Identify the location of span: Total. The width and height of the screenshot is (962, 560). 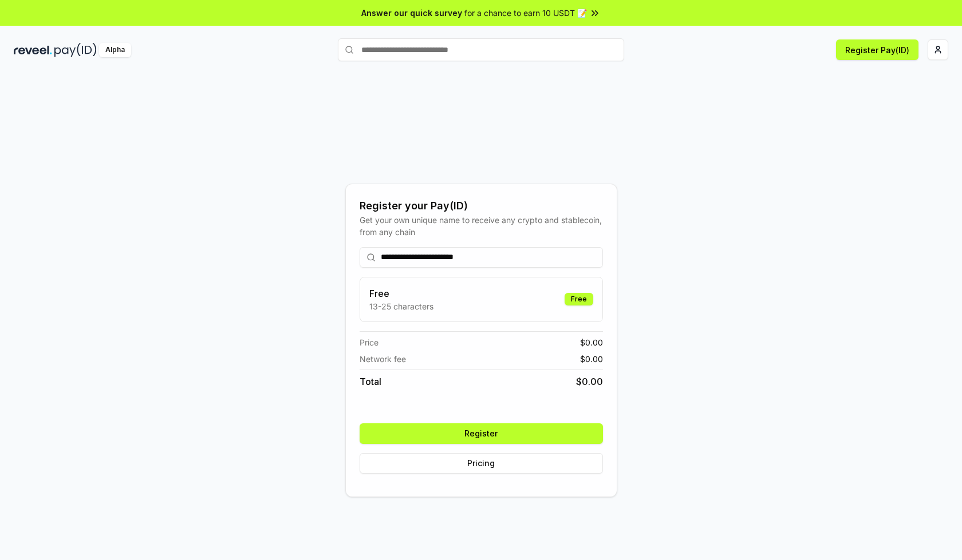
(370, 382).